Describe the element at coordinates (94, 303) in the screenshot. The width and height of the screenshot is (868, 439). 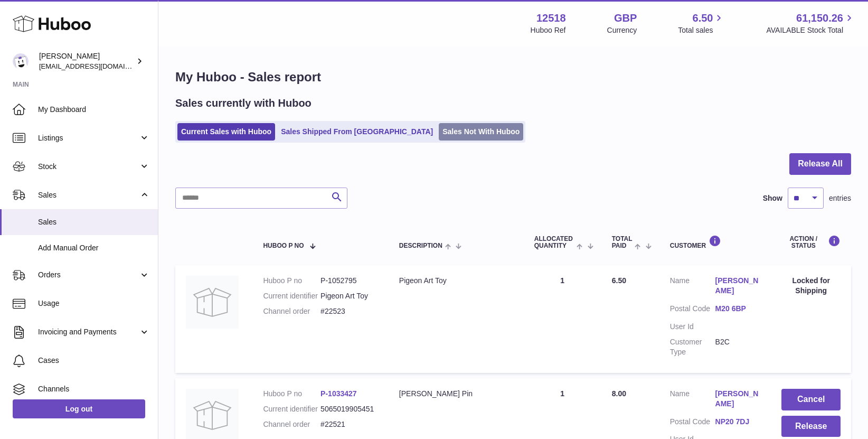
I see `span: Usage` at that location.